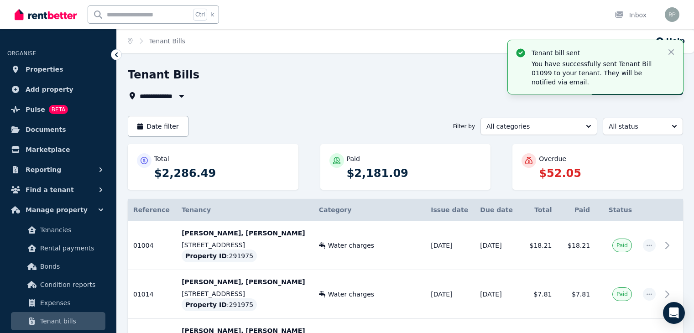  What do you see at coordinates (35, 109) in the screenshot?
I see `span: Pulse` at bounding box center [35, 109].